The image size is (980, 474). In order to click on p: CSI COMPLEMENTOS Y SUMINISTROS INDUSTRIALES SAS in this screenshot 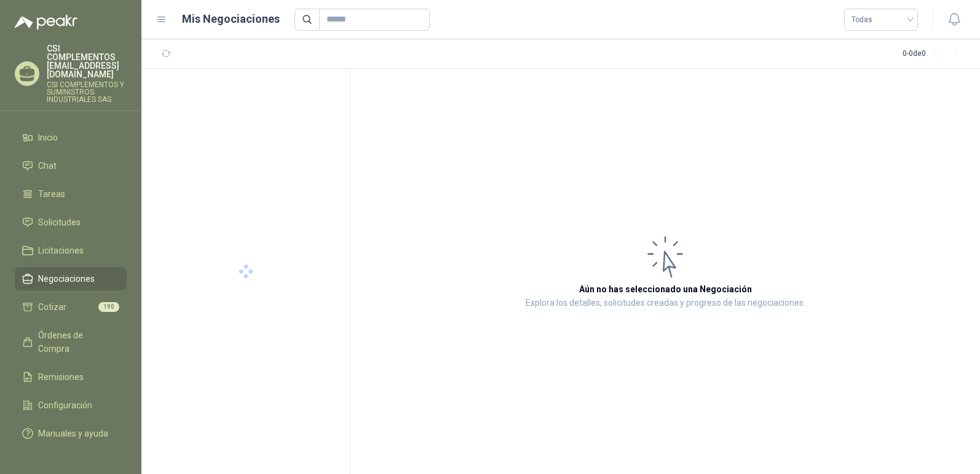, I will do `click(87, 92)`.